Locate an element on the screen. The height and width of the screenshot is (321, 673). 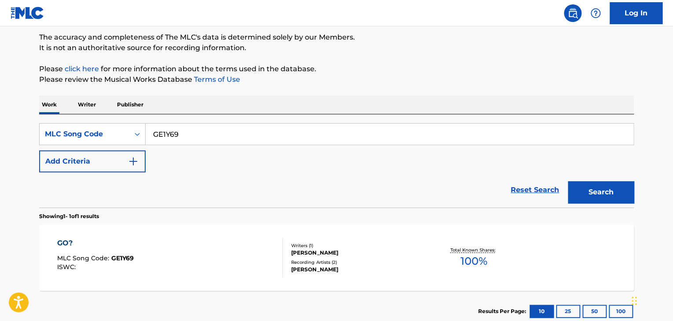
p: Work is located at coordinates (49, 105).